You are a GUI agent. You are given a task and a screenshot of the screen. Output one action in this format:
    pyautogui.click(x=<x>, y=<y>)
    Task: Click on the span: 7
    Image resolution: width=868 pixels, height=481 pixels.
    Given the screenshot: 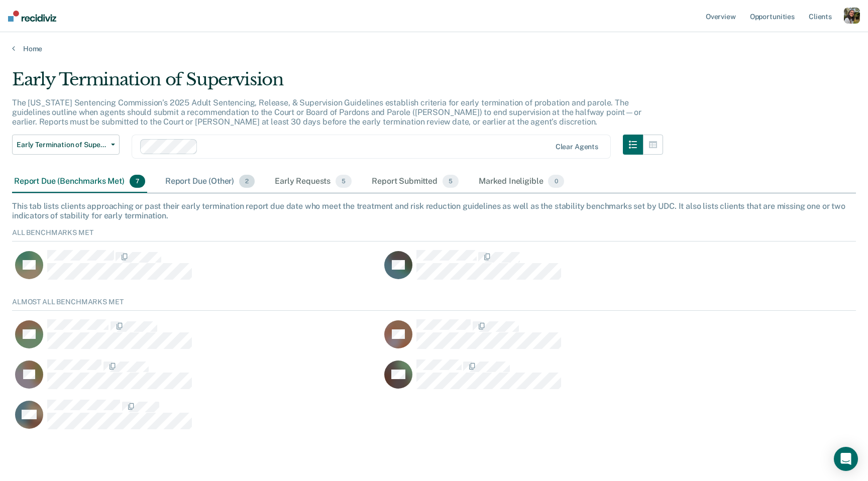 What is the action you would take?
    pyautogui.click(x=137, y=181)
    